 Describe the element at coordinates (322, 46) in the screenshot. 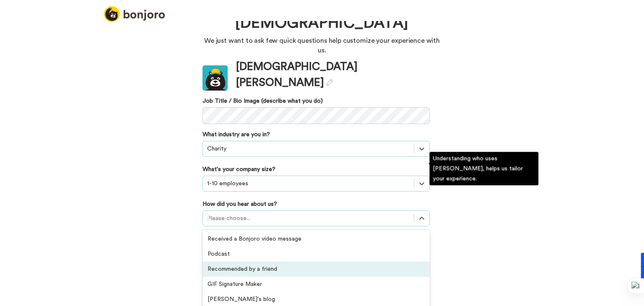

I see `p: We just want to ask few quick questions help customize your experience with us.` at that location.